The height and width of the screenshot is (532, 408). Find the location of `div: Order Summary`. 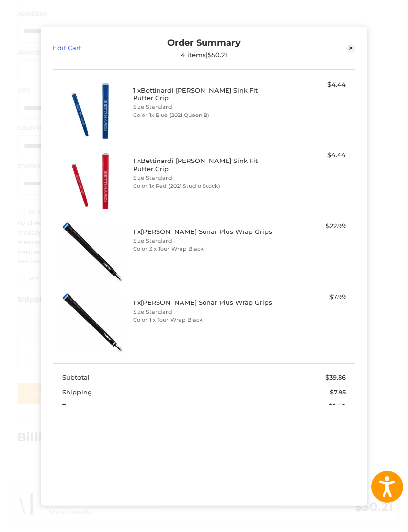

div: Order Summary is located at coordinates (203, 48).